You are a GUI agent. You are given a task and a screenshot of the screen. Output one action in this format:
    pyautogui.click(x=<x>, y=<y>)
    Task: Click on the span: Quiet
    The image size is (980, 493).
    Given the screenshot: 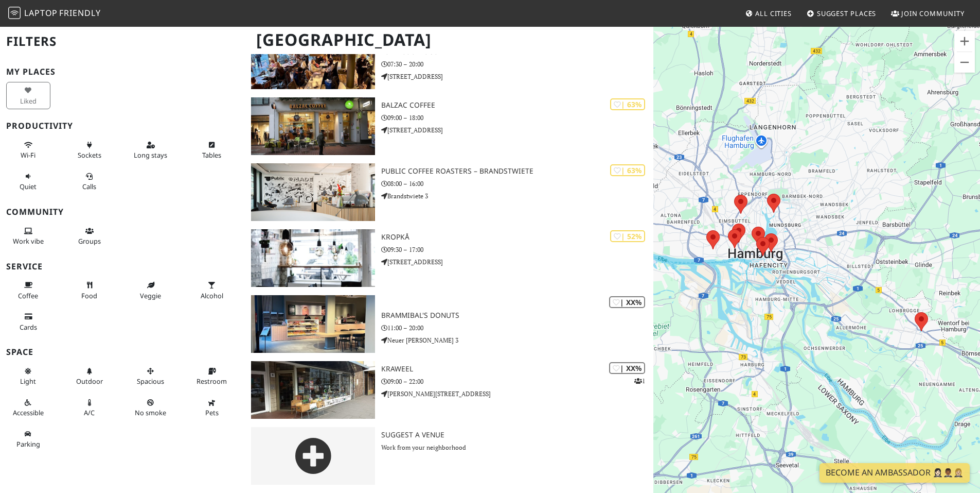 What is the action you would take?
    pyautogui.click(x=27, y=186)
    